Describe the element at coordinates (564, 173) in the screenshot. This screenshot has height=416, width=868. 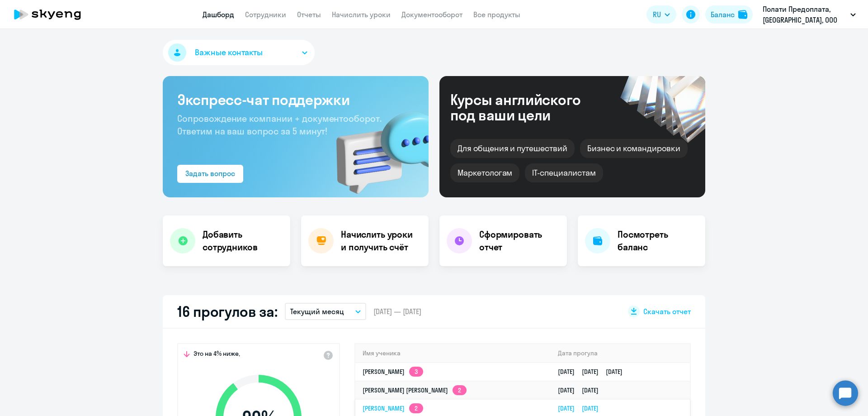
I see `div: IT-специалистам` at that location.